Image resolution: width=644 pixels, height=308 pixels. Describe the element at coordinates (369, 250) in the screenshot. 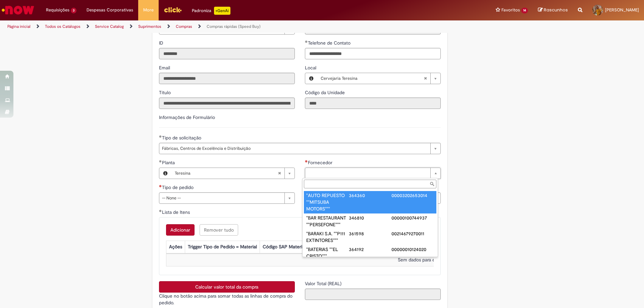

I see `div: 364192` at that location.